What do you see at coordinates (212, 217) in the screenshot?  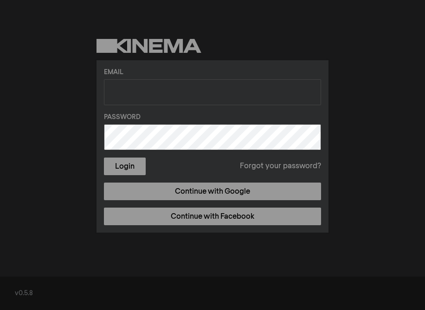 I see `a: Continue with Facebook` at bounding box center [212, 217].